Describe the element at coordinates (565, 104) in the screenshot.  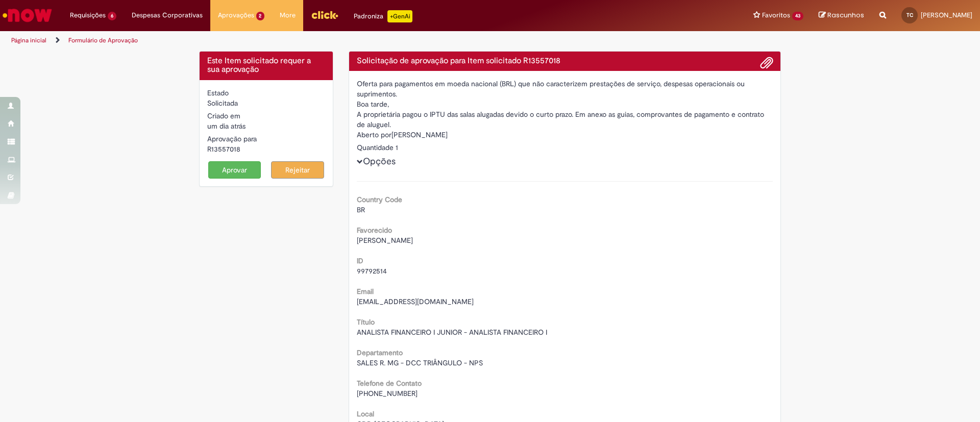
I see `div: Boa tarde,` at that location.